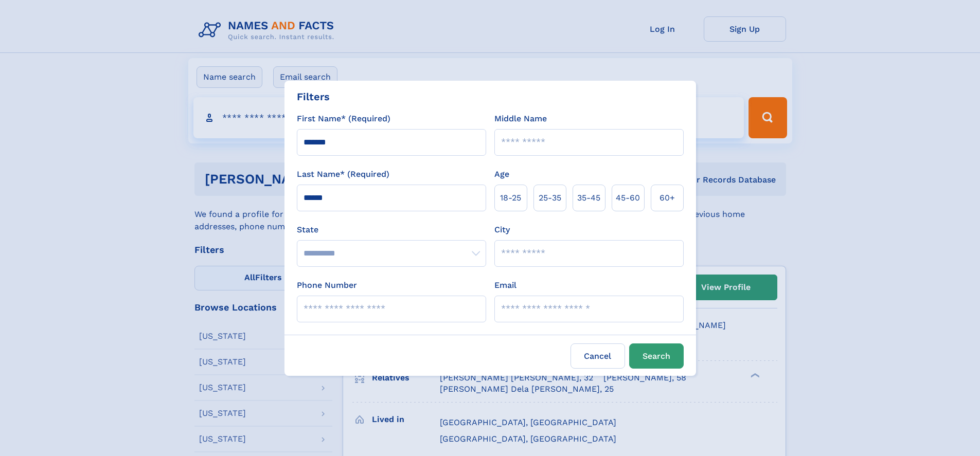 The height and width of the screenshot is (456, 980). I want to click on span: 35‑45, so click(589, 198).